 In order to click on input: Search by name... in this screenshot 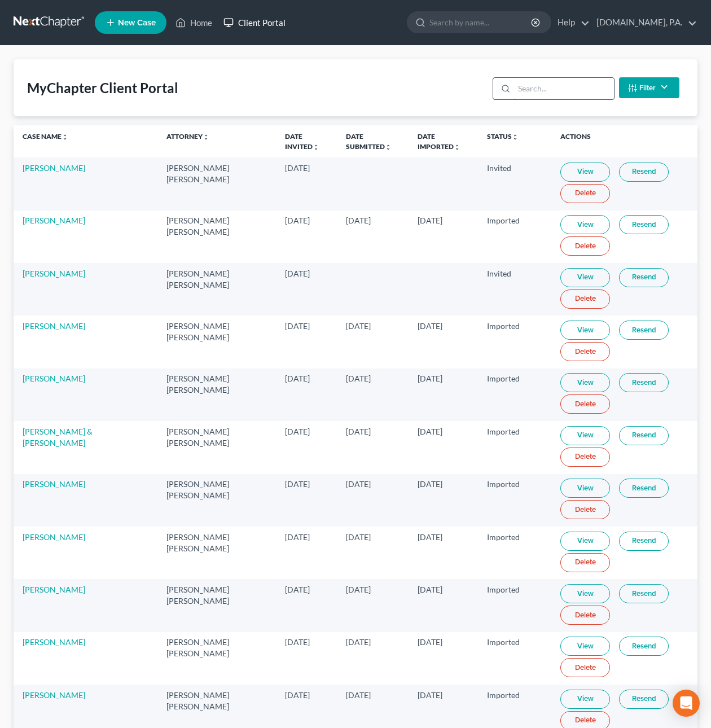, I will do `click(480, 22)`.